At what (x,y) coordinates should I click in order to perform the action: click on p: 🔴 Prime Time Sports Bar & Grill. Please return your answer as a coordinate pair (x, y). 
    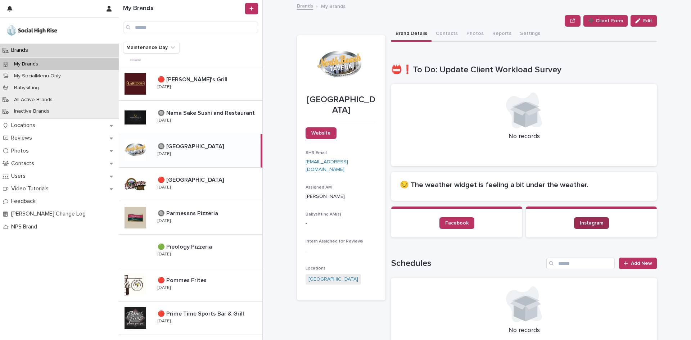
    Looking at the image, I should click on (202, 313).